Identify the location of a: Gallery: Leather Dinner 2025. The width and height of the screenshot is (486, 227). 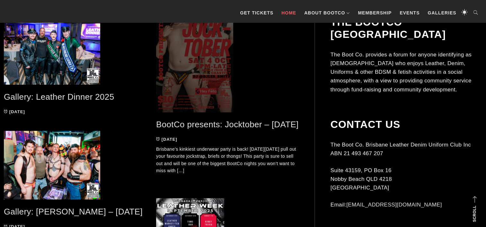
(59, 97).